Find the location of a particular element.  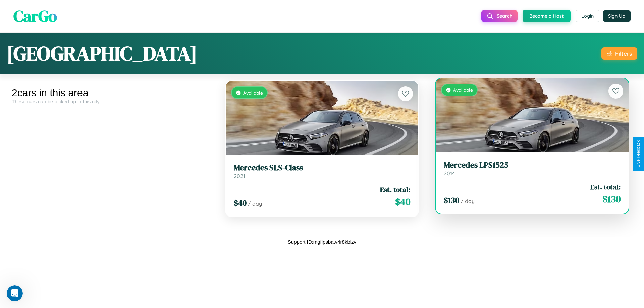

span: Search is located at coordinates (504, 16).